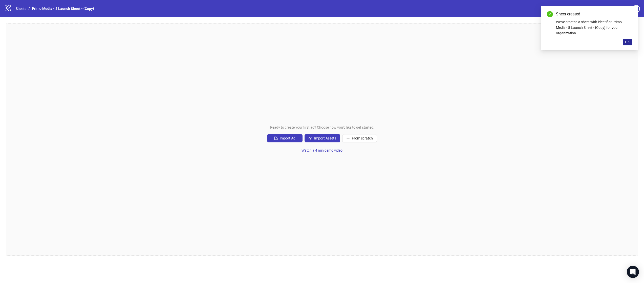 The height and width of the screenshot is (283, 644). What do you see at coordinates (322, 150) in the screenshot?
I see `button: Watch a 4 min demo video` at bounding box center [322, 150].